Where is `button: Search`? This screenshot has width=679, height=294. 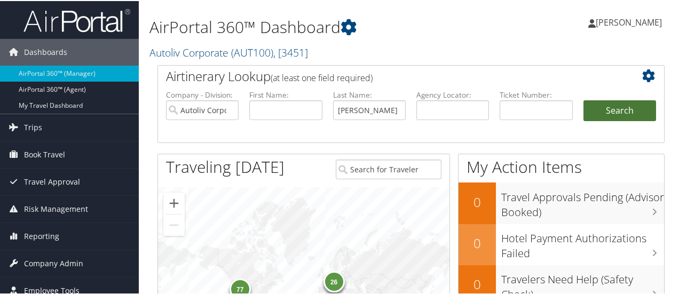 button: Search is located at coordinates (620, 110).